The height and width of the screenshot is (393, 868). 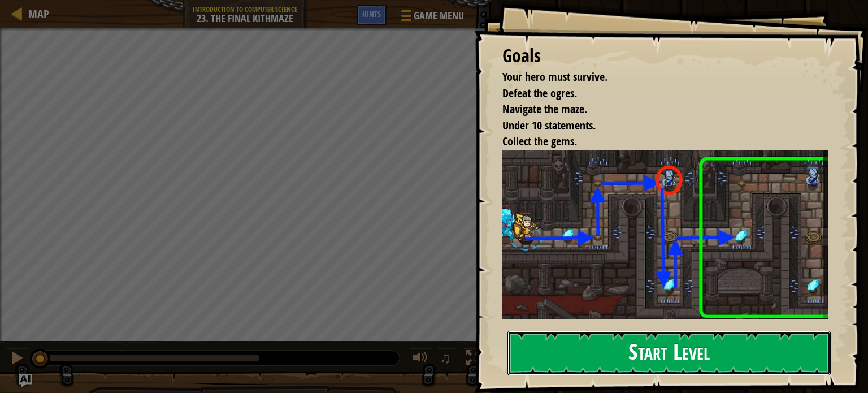 I want to click on button: Toggle fullscreen, so click(x=473, y=359).